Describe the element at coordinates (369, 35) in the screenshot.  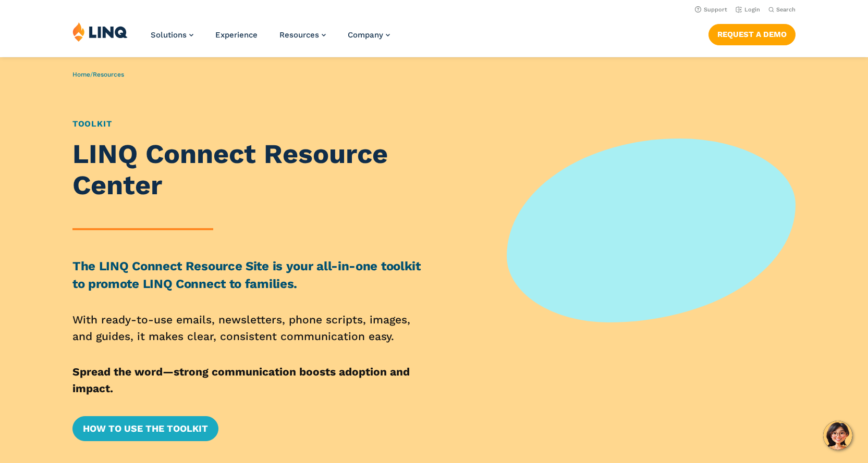
I see `a: Company` at that location.